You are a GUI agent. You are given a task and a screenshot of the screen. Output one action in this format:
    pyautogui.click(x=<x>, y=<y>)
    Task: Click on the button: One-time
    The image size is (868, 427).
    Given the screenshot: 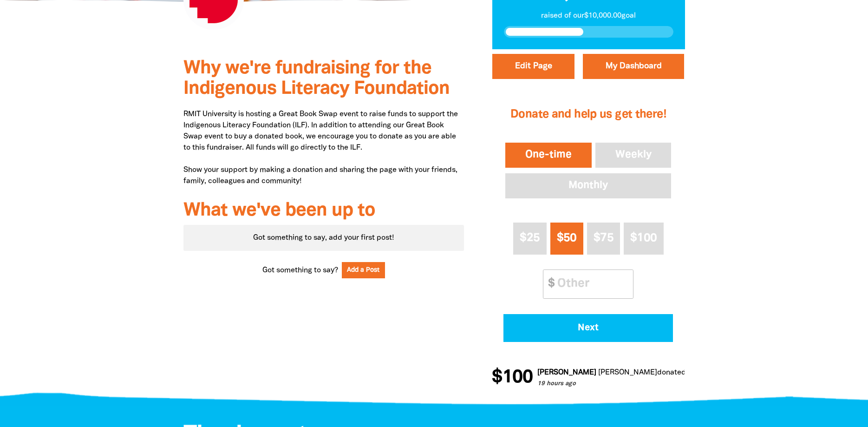 What is the action you would take?
    pyautogui.click(x=549, y=156)
    